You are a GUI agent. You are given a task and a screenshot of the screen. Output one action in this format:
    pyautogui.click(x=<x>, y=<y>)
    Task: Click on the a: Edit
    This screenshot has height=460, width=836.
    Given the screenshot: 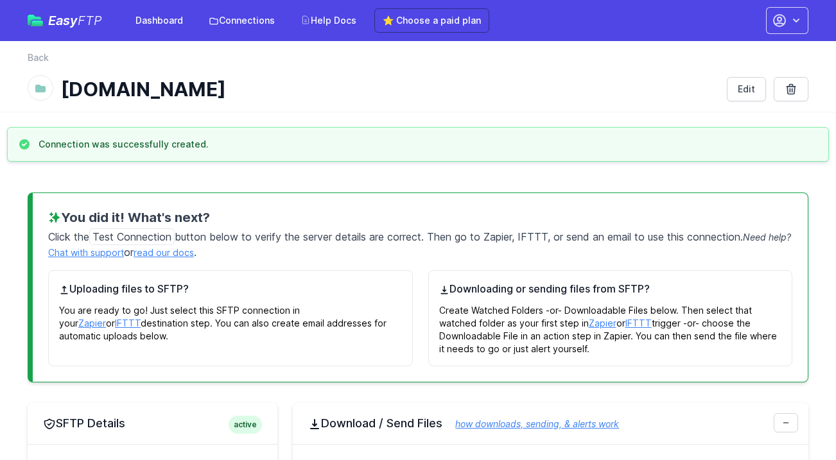 What is the action you would take?
    pyautogui.click(x=746, y=89)
    